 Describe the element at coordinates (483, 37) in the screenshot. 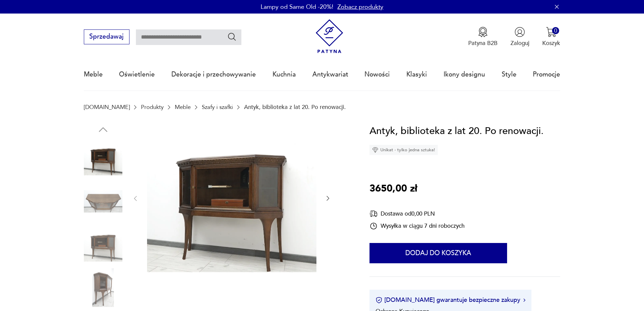

I see `a: Ikona medaluPatyna B2B` at that location.